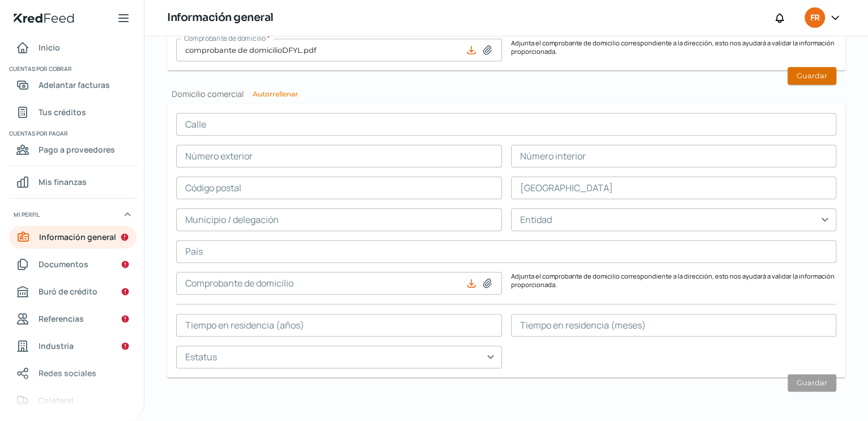 The height and width of the screenshot is (421, 868). What do you see at coordinates (72, 47) in the screenshot?
I see `a: Inicio` at bounding box center [72, 47].